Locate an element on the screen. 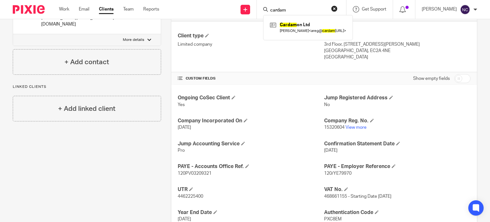 The image size is (490, 222). h4: UTR is located at coordinates (251, 189).